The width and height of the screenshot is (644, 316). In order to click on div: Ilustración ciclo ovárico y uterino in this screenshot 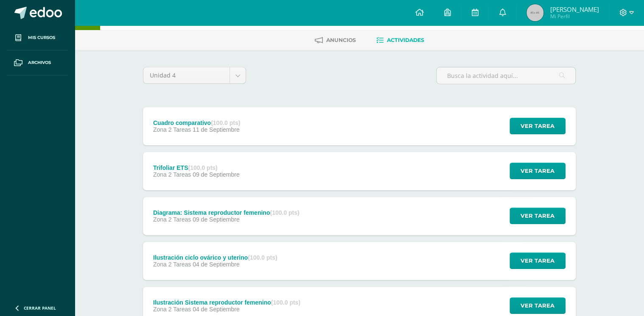, I will do `click(215, 258)`.